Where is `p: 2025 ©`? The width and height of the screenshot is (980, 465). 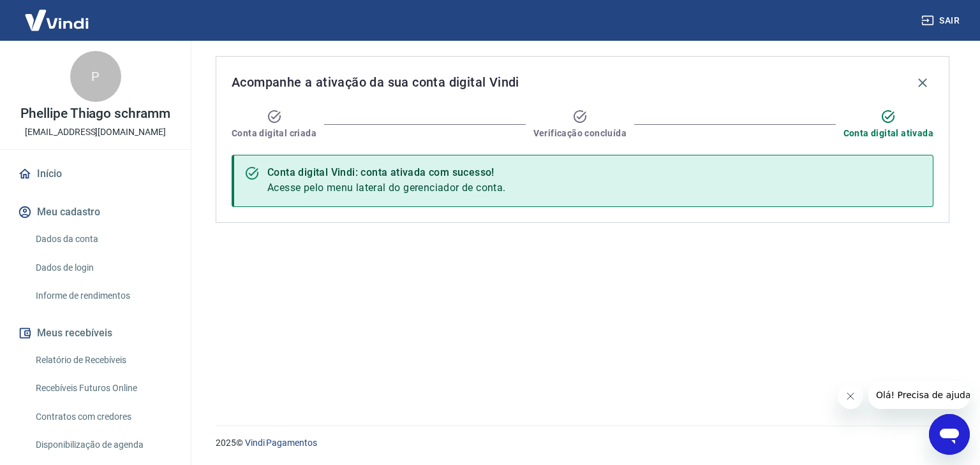
p: 2025 © is located at coordinates (582, 443).